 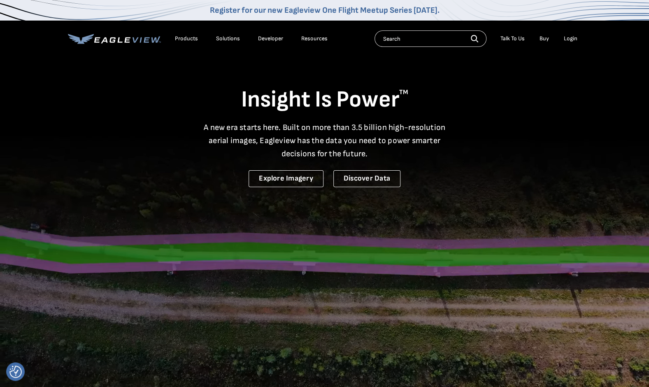 What do you see at coordinates (228, 39) in the screenshot?
I see `div: Solutions` at bounding box center [228, 39].